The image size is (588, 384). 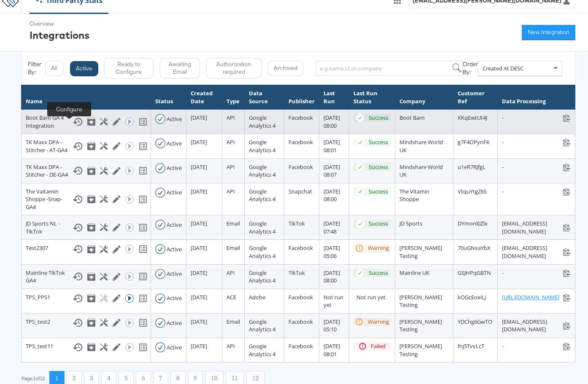 What do you see at coordinates (234, 68) in the screenshot?
I see `button: Authorization required` at bounding box center [234, 68].